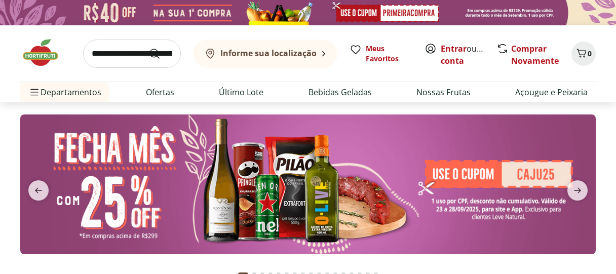 This screenshot has width=616, height=274. What do you see at coordinates (308, 184) in the screenshot?
I see `img: banana` at bounding box center [308, 184].